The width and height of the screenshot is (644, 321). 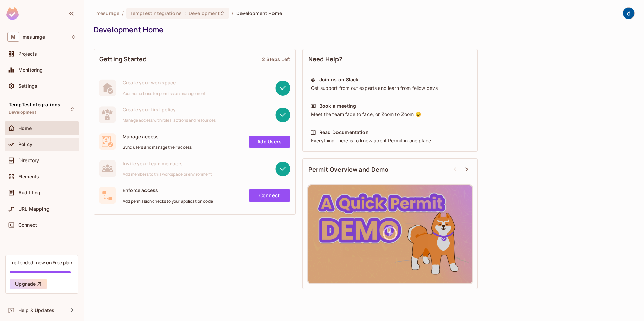 What do you see at coordinates (28, 54) in the screenshot?
I see `span: Projects` at bounding box center [28, 54].